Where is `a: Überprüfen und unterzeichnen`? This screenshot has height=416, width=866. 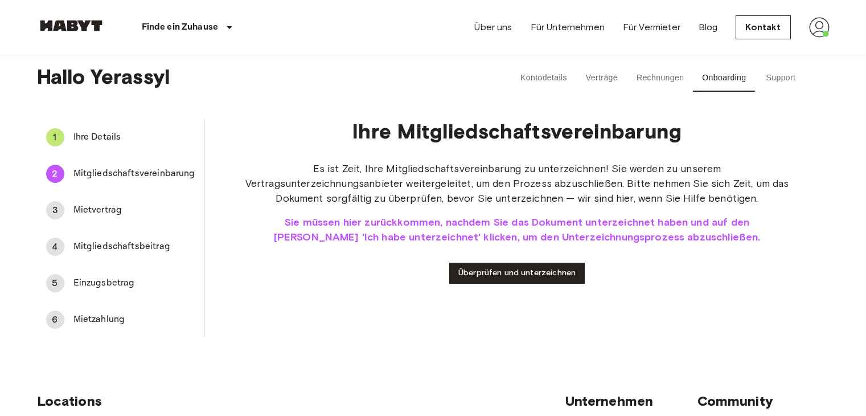 a: Überprüfen und unterzeichnen is located at coordinates (517, 273).